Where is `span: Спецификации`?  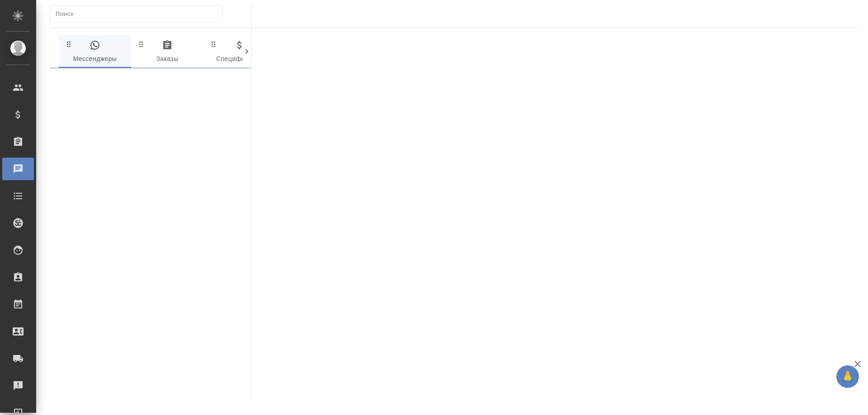 span: Спецификации is located at coordinates (239, 52).